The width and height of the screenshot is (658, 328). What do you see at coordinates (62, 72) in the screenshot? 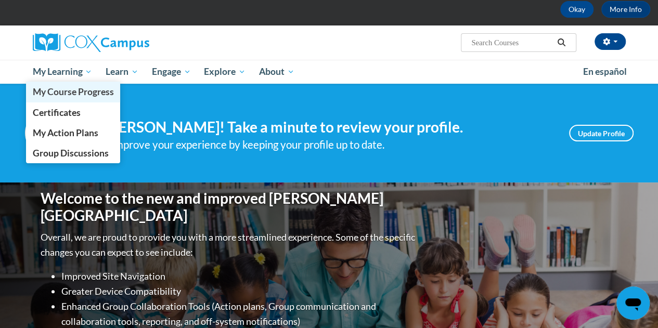
I see `span: My Learning` at bounding box center [62, 72].